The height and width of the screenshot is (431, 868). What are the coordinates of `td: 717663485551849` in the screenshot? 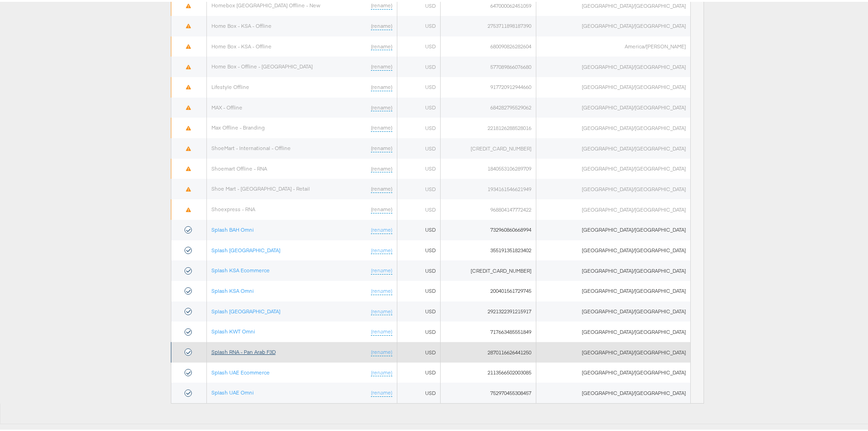 It's located at (489, 330).